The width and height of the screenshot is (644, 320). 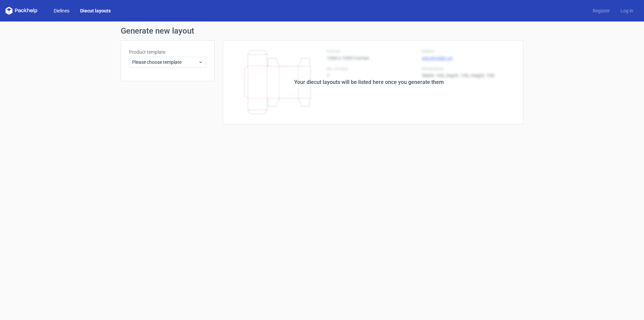 What do you see at coordinates (165, 62) in the screenshot?
I see `span: Please choose template` at bounding box center [165, 62].